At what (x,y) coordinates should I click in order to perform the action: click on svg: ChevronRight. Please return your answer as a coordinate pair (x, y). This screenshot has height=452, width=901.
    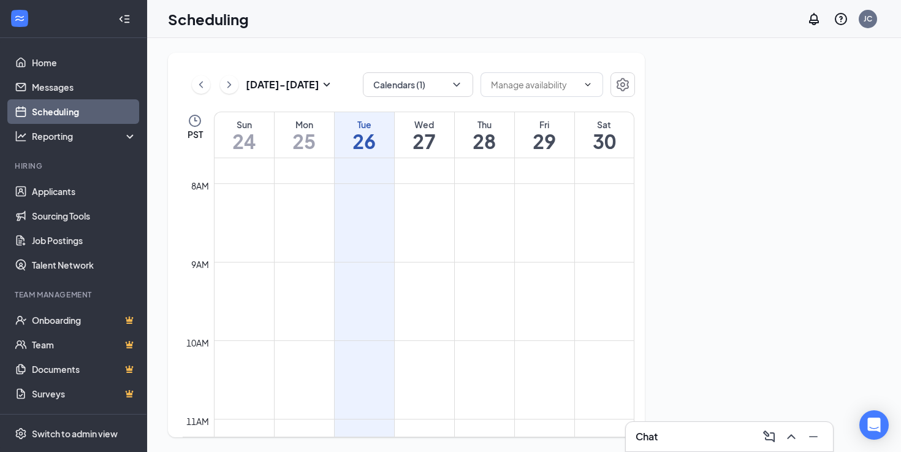
    Looking at the image, I should click on (229, 85).